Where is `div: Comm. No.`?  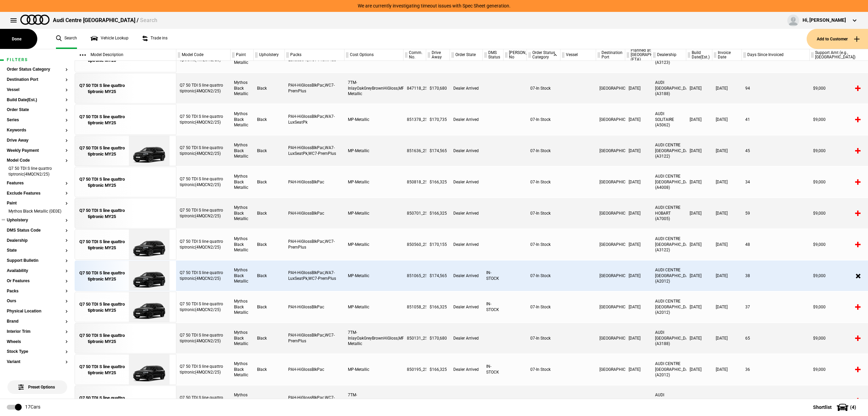 div: Comm. No. is located at coordinates (415, 55).